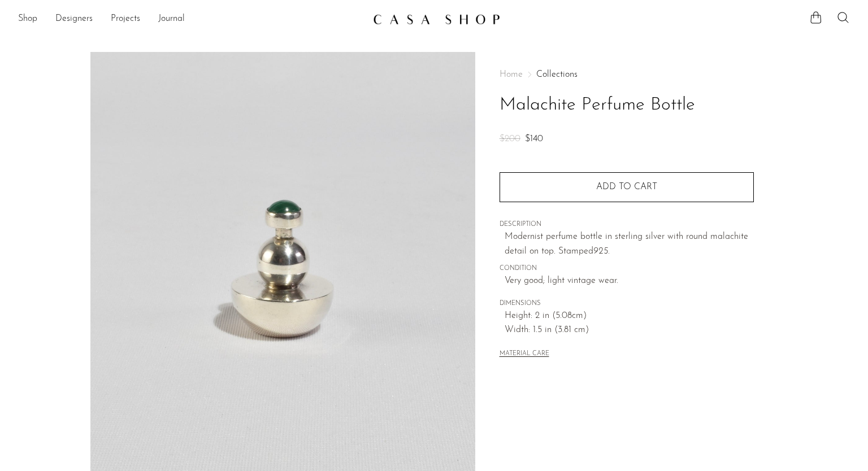 The width and height of the screenshot is (868, 471). I want to click on span: Very good; light vintage wear., so click(629, 281).